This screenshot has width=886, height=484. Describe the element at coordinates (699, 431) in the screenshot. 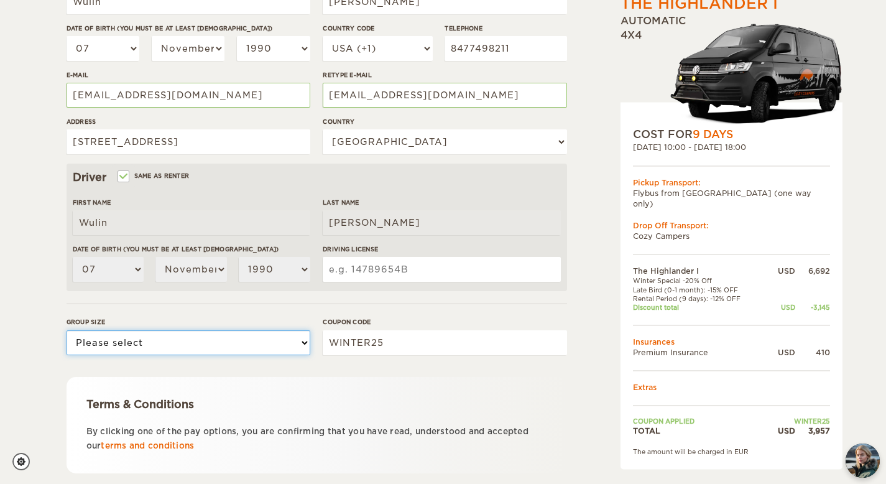

I see `td: TOTAL` at that location.